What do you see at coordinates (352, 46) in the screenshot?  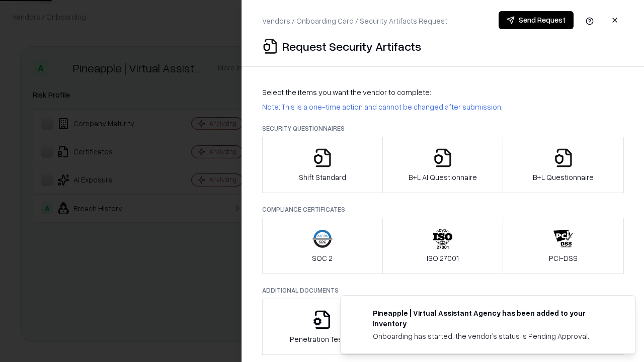 I see `p: Request Security Artifacts` at bounding box center [352, 46].